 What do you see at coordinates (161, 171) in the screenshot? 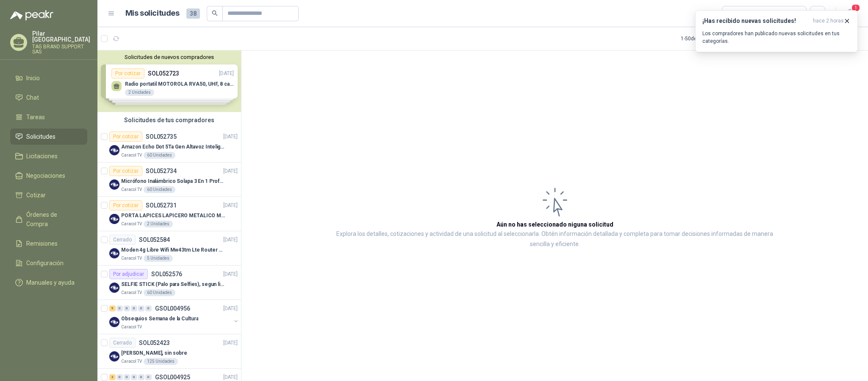
I see `p: SOL052734` at bounding box center [161, 171].